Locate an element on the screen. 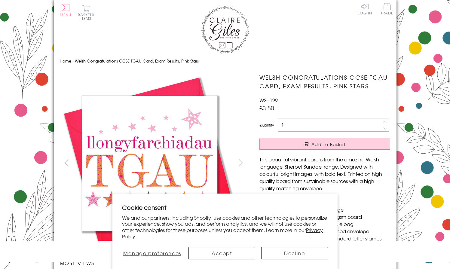 The height and width of the screenshot is (269, 450). button: Decline is located at coordinates (294, 253).